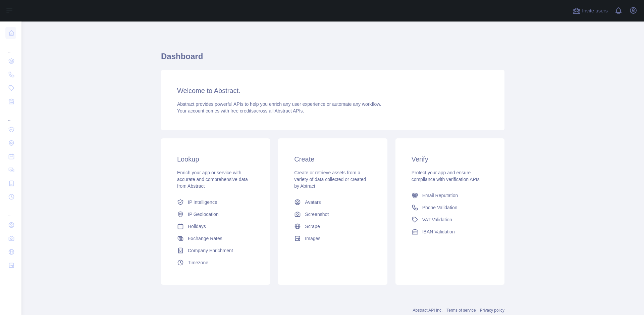  What do you see at coordinates (440, 207) in the screenshot?
I see `span: Phone Validation` at bounding box center [440, 207].